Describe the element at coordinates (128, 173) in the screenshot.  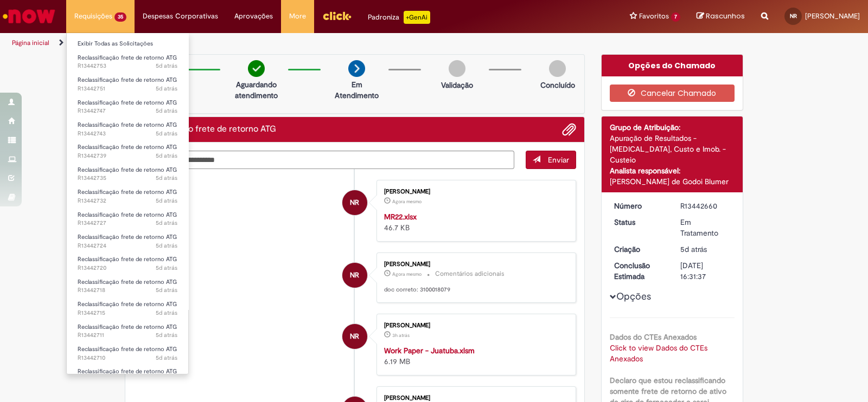
I see `a: Aberto R13442735 : Reclassificação frete de retorno ATG` at that location.